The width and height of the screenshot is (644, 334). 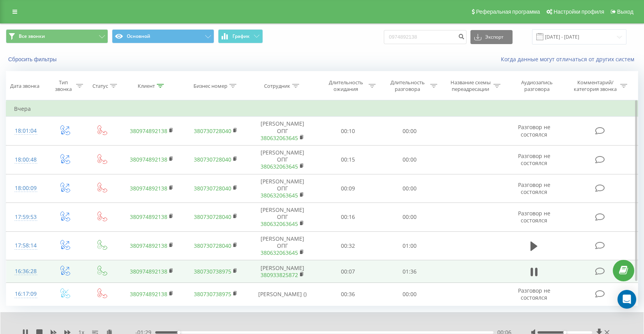 I want to click on td: 00:07, so click(x=348, y=272).